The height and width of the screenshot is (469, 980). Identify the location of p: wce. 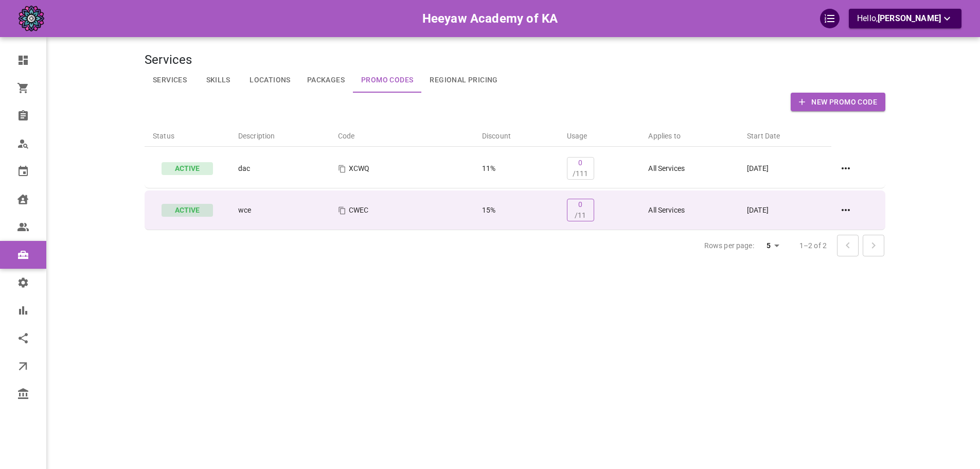
(280, 210).